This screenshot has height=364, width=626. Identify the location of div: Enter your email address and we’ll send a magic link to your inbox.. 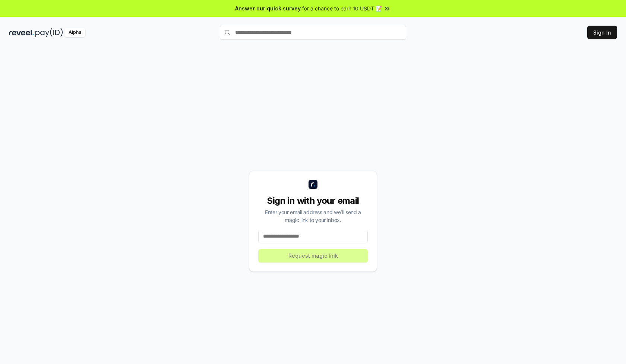
(313, 216).